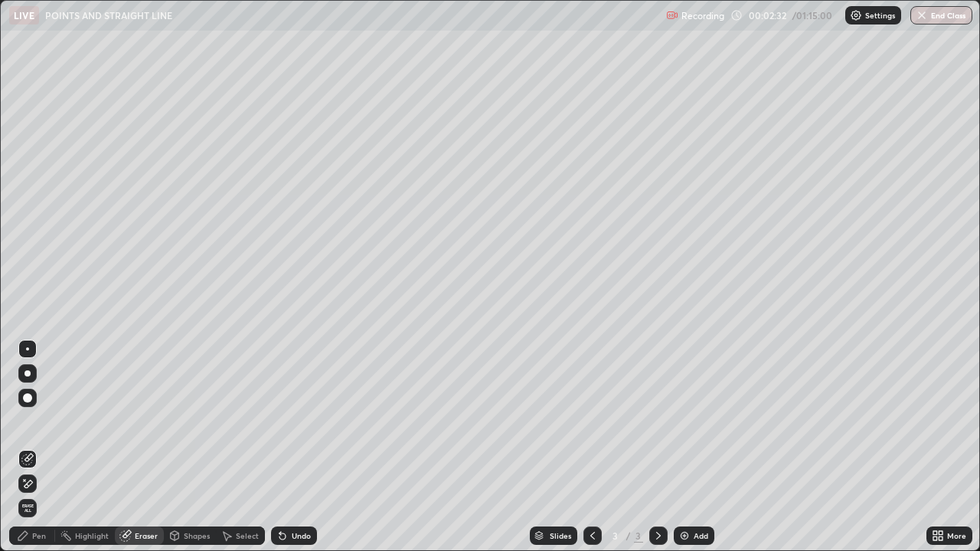 The height and width of the screenshot is (551, 980). Describe the element at coordinates (701, 536) in the screenshot. I see `div: Add` at that location.